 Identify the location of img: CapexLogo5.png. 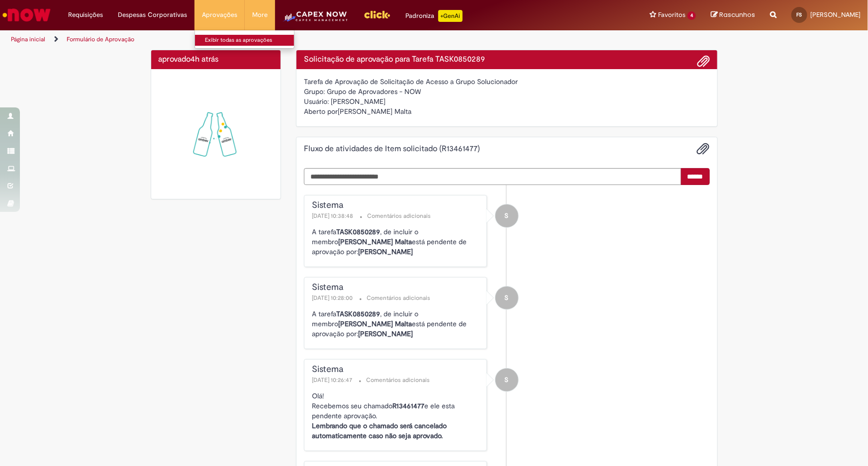
(315, 20).